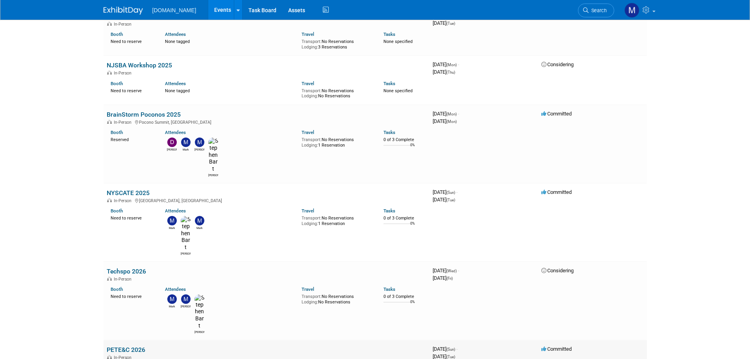 Image resolution: width=750 pixels, height=359 pixels. Describe the element at coordinates (451, 349) in the screenshot. I see `span: (Sun)` at that location.